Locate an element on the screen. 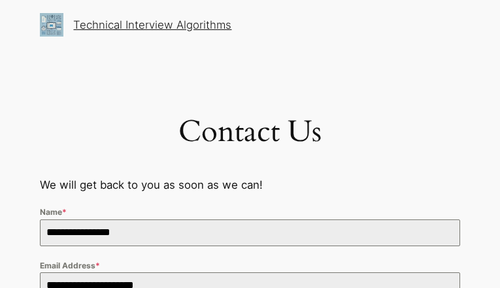  img: The Technical Interview Algorithms Course is located at coordinates (52, 25).